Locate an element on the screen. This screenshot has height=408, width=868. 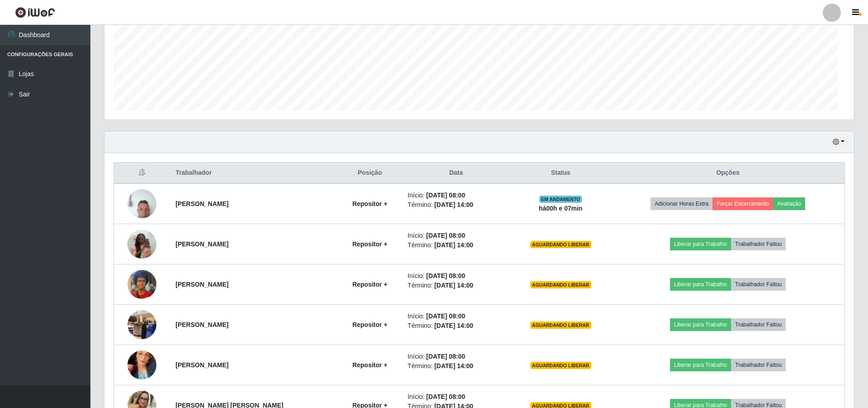
img: CoreUI Logo is located at coordinates (35, 12).